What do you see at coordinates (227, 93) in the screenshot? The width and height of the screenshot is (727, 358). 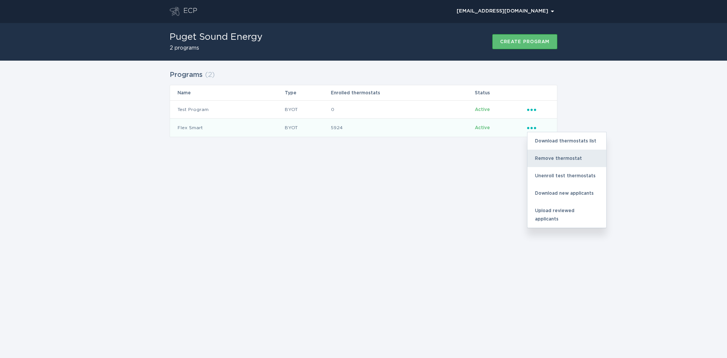 I see `th: Name` at bounding box center [227, 93].